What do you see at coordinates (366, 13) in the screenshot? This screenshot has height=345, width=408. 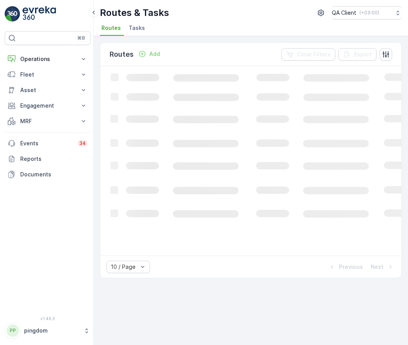 I see `button: QA Client(+03:00)` at bounding box center [366, 13].